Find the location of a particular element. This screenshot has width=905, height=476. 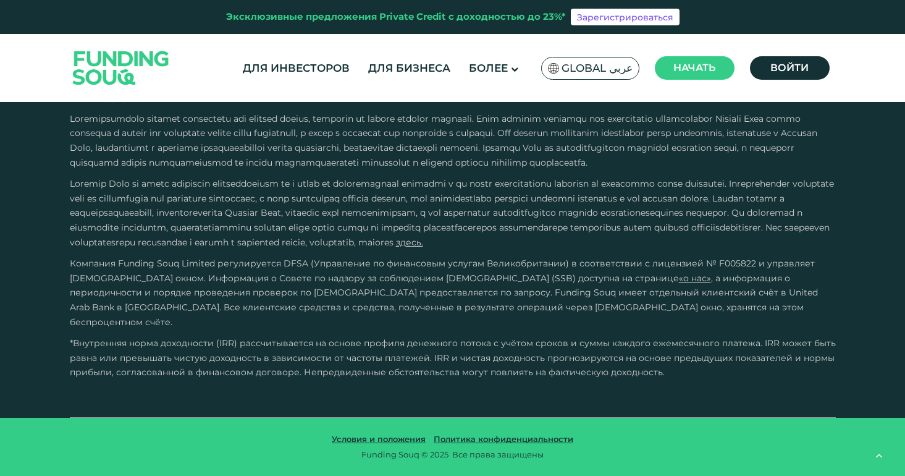

a: Войти is located at coordinates (790, 68).